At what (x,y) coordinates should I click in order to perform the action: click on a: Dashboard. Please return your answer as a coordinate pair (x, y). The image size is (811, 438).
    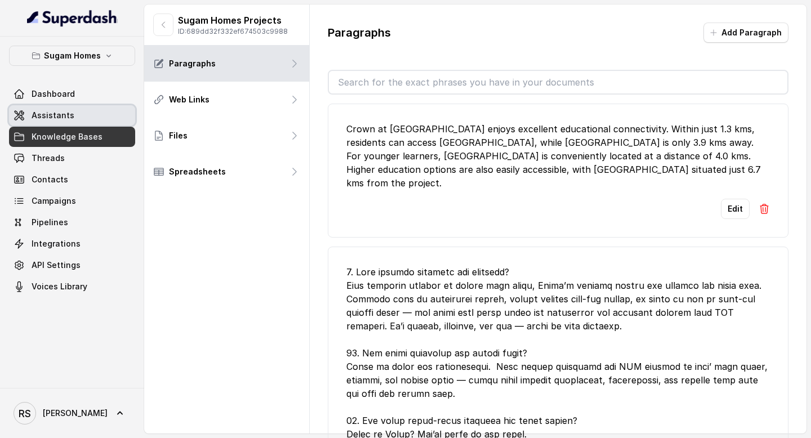
    Looking at the image, I should click on (72, 94).